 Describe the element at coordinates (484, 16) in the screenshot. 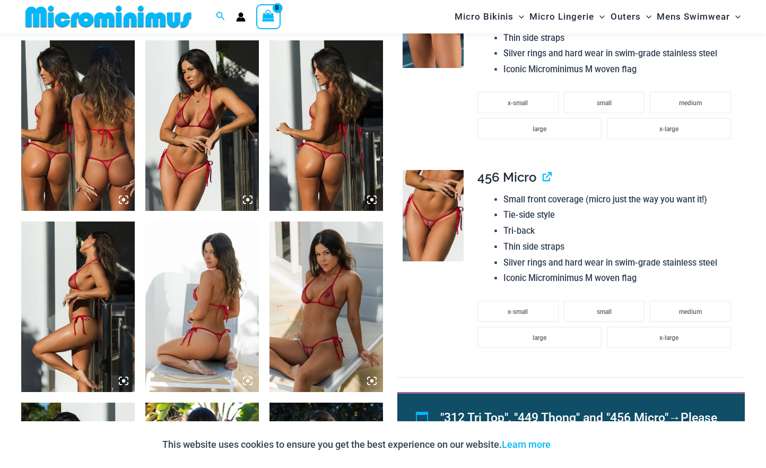

I see `span: Micro Bikinis` at that location.